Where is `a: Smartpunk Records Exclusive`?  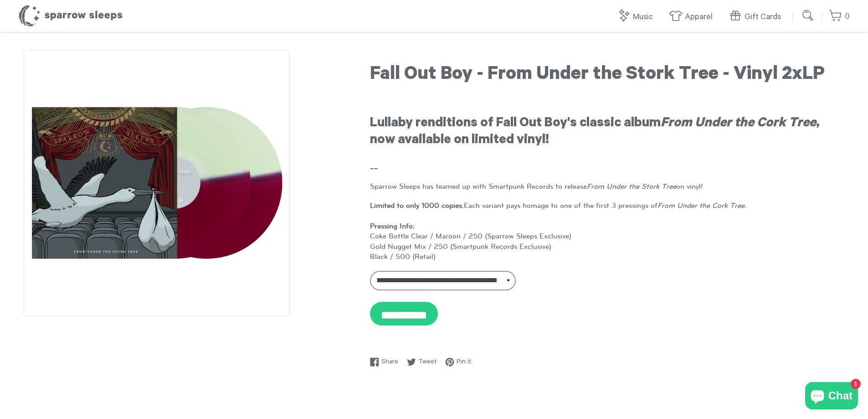
a: Smartpunk Records Exclusive is located at coordinates (501, 246).